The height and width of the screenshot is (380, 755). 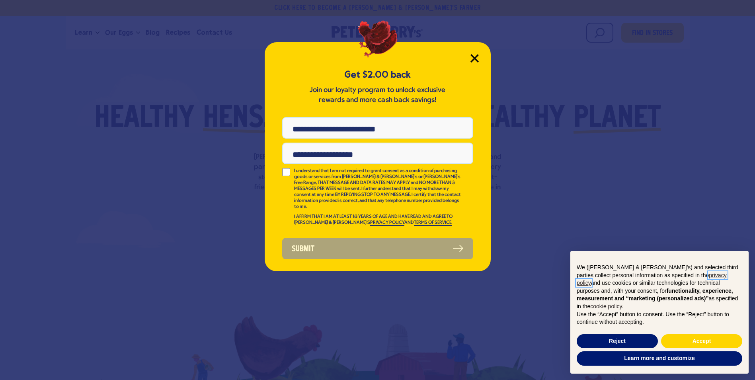 What do you see at coordinates (651, 279) in the screenshot?
I see `a: privacy policy` at bounding box center [651, 279].